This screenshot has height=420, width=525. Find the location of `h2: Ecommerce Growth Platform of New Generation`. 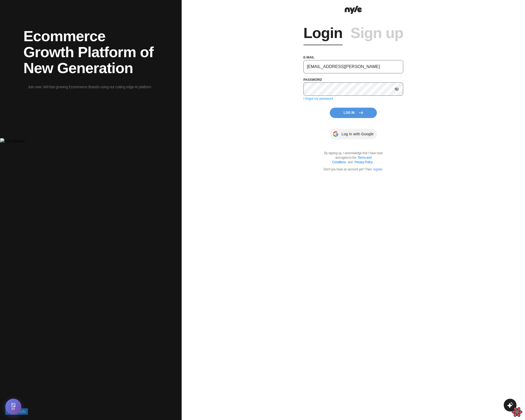

h2: Ecommerce Growth Platform of New Generation is located at coordinates (89, 52).